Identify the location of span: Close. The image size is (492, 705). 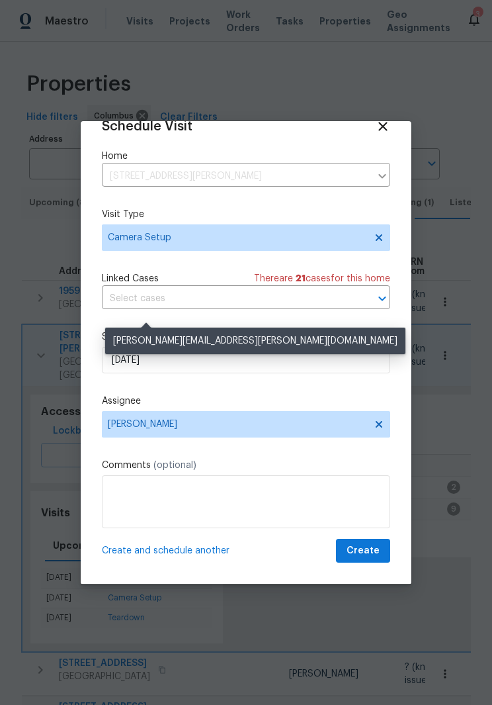
(383, 126).